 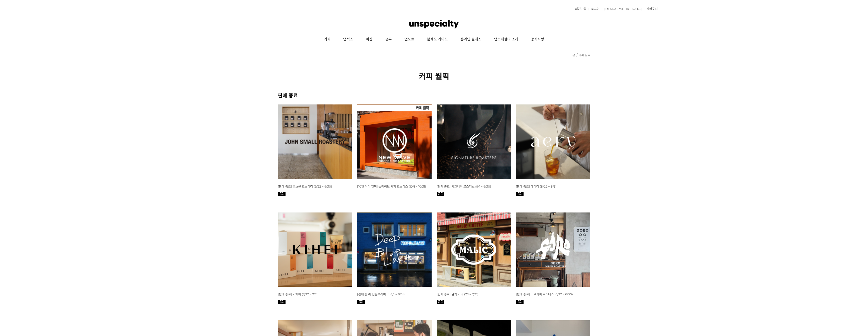 What do you see at coordinates (544, 294) in the screenshot?
I see `span: [판매 종료] 고로커피 로스터스 (6/22 ~ 6/30)` at bounding box center [544, 294].